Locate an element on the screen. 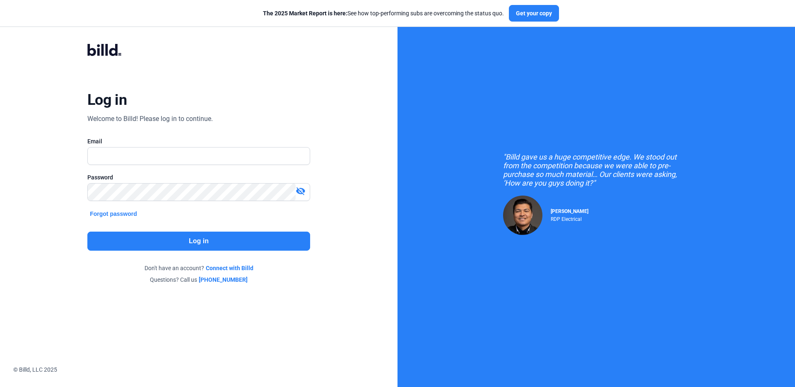 This screenshot has width=795, height=387. div: "Billd gave us a huge competitive edge. We stood out from the competition because we were able to... is located at coordinates (596, 170).